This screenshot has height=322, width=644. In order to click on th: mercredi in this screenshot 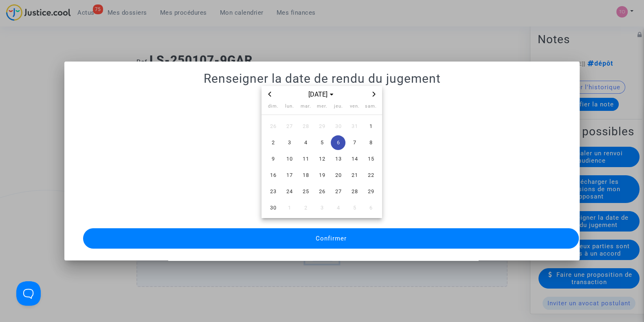, I will do `click(322, 108)`.